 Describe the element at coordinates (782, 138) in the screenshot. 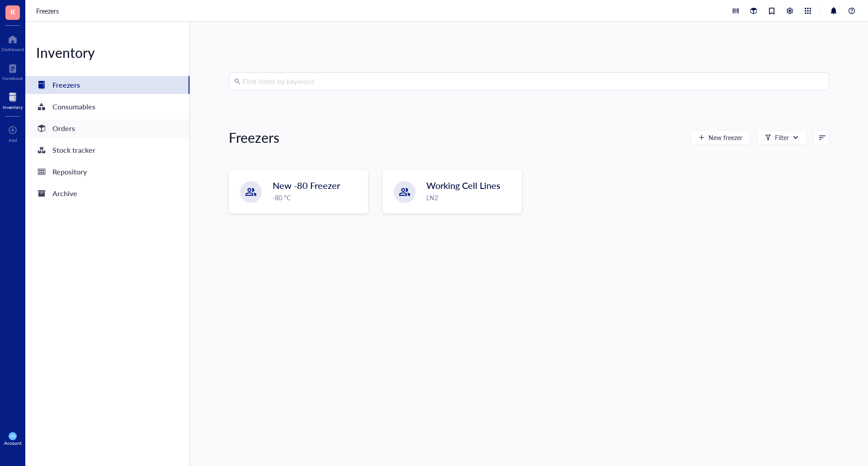

I see `div: Filter` at that location.